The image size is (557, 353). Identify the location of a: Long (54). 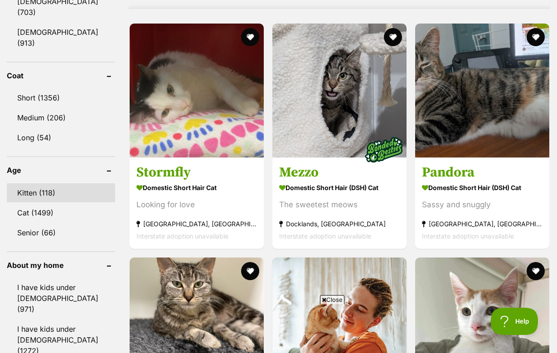
(61, 138).